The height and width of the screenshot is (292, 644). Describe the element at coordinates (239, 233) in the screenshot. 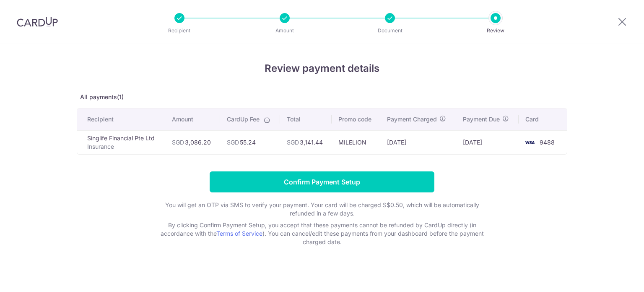

I see `a: Terms of Service` at that location.